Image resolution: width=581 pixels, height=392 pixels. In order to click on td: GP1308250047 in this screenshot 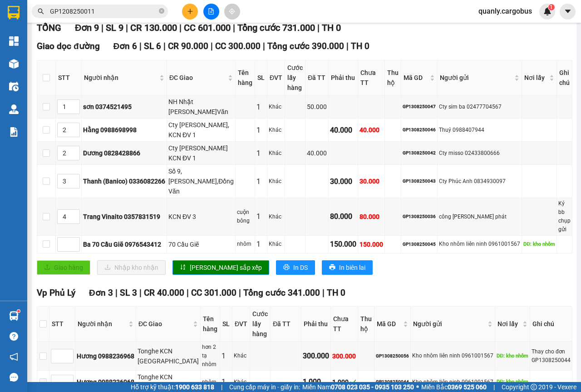, I will do `click(420, 106)`.